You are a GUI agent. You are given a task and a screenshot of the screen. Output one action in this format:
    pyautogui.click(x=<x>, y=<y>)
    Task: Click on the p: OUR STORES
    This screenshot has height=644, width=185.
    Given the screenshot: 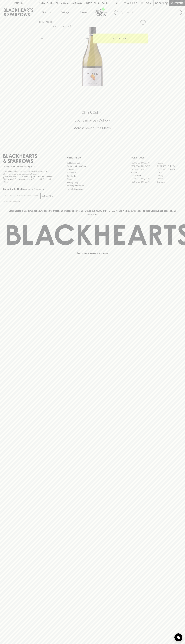 What is the action you would take?
    pyautogui.click(x=156, y=158)
    